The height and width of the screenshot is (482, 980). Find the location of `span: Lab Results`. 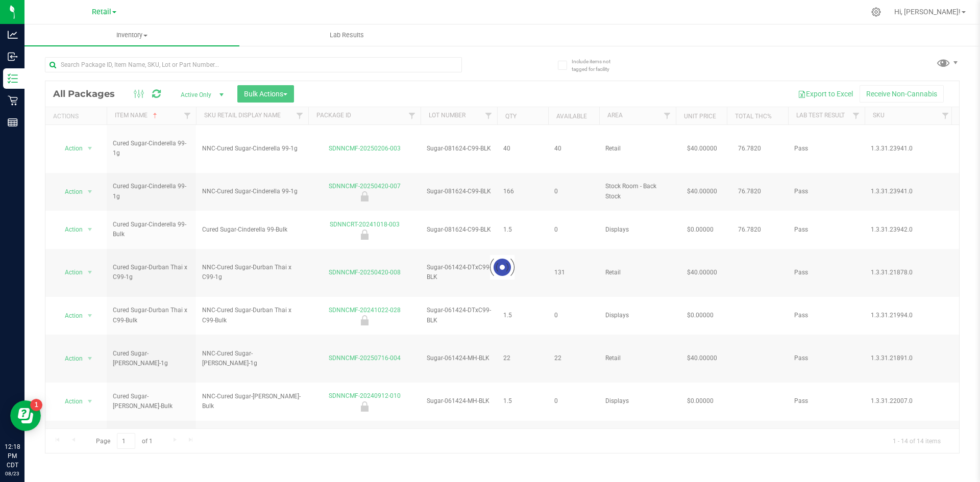

span: Lab Results is located at coordinates (346, 35).